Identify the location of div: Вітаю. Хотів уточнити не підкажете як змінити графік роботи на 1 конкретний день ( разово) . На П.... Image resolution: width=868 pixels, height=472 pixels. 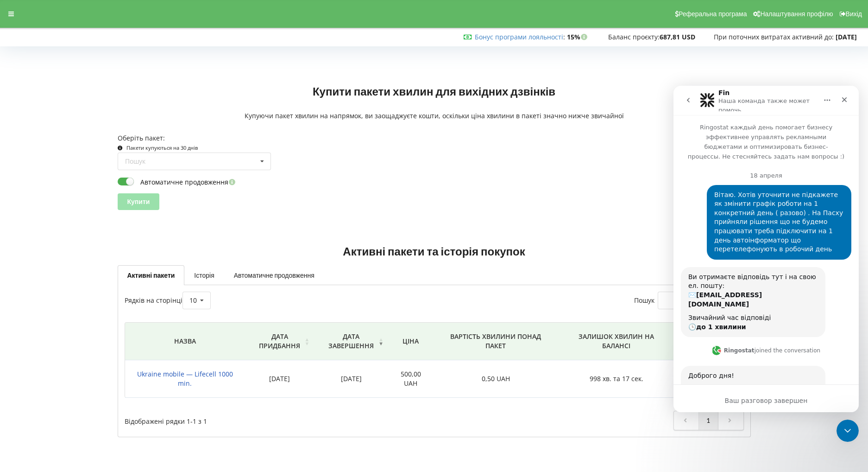
(106, 136).